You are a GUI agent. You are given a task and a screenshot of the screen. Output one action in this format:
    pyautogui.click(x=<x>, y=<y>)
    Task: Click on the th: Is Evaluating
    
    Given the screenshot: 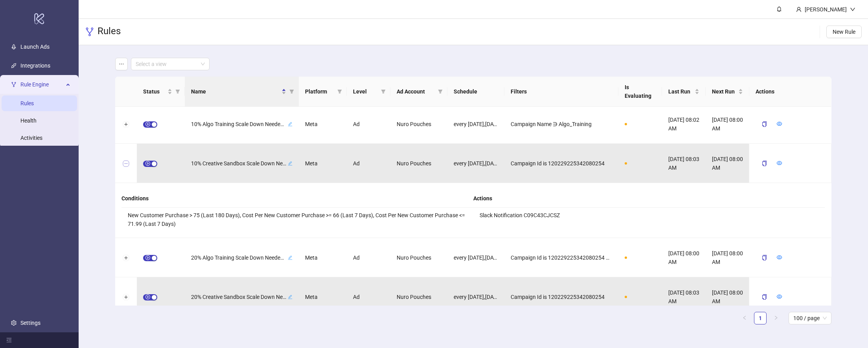 What is the action you would take?
    pyautogui.click(x=640, y=92)
    